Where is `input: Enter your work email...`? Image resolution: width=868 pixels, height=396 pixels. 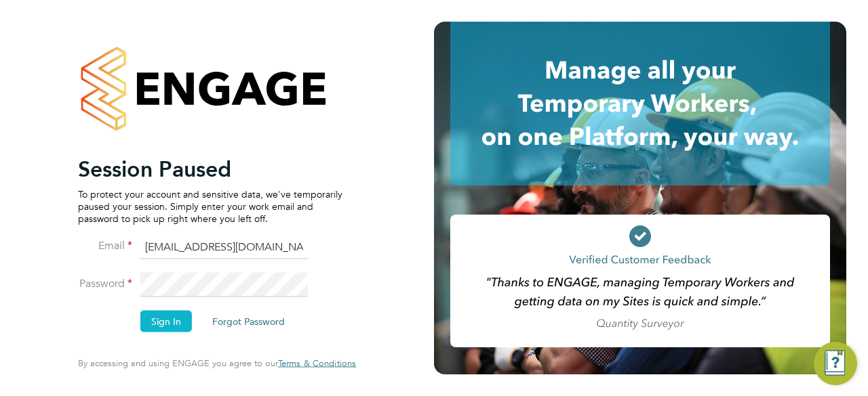
input: Enter your work email... is located at coordinates (224, 248).